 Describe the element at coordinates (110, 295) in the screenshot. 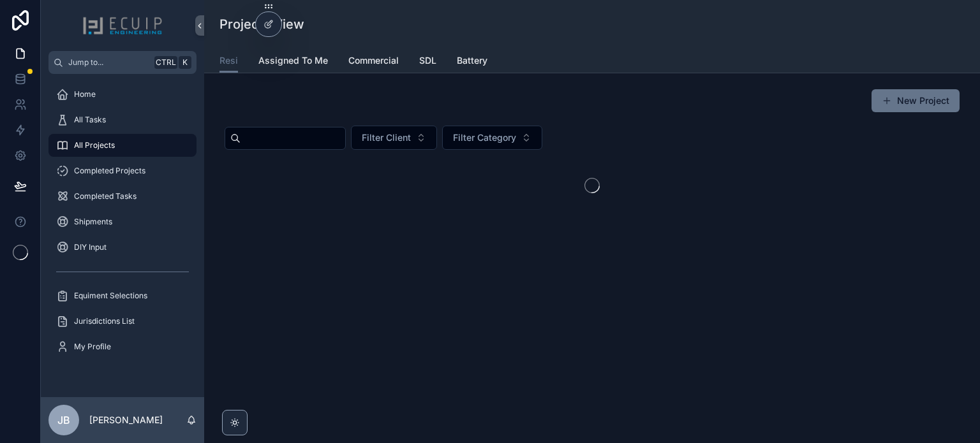

I see `span: Equiment Selections` at that location.